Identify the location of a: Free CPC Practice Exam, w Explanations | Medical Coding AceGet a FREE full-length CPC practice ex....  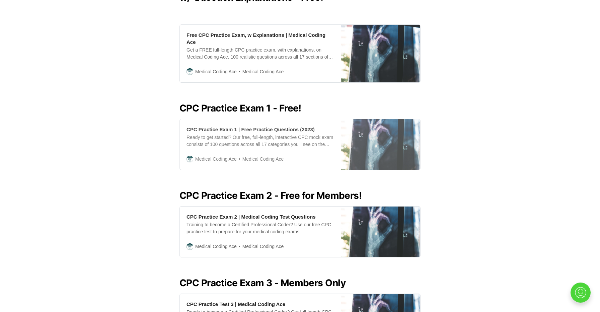
(300, 54).